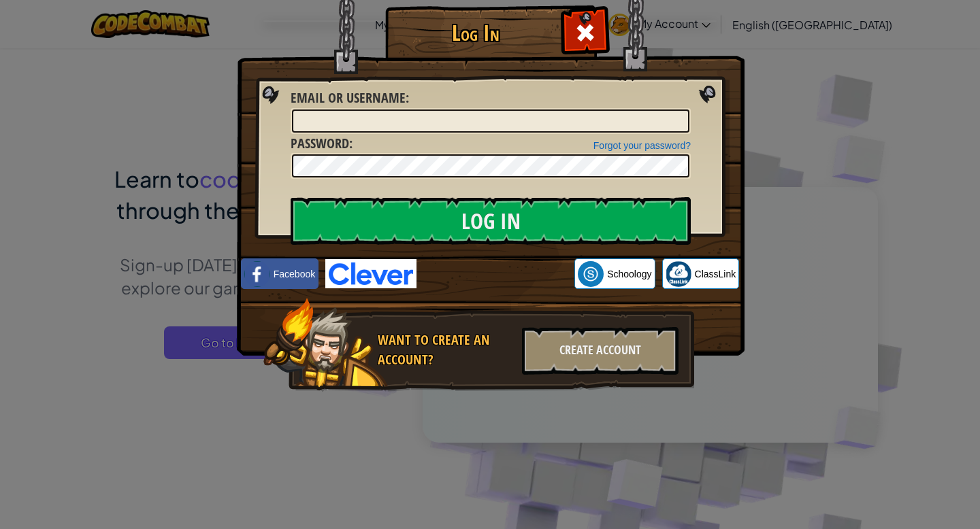  I want to click on img: classlink-logo-small.png, so click(679, 274).